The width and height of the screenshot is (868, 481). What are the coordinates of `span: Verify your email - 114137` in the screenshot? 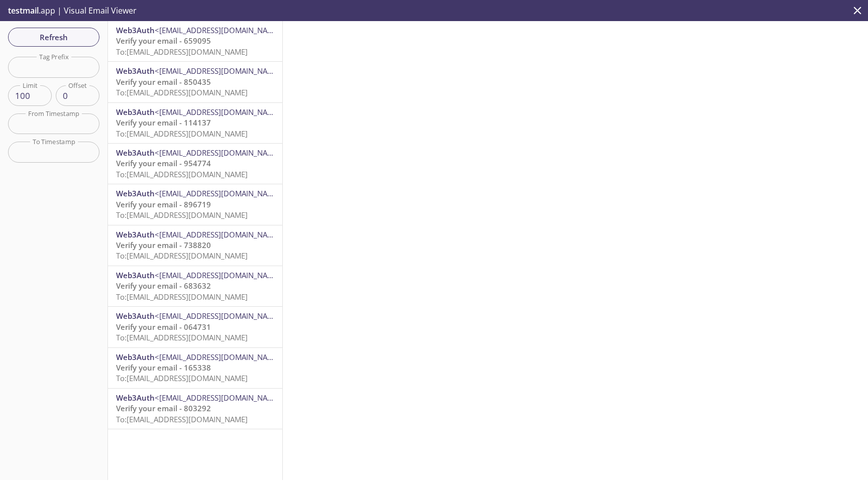 It's located at (164, 122).